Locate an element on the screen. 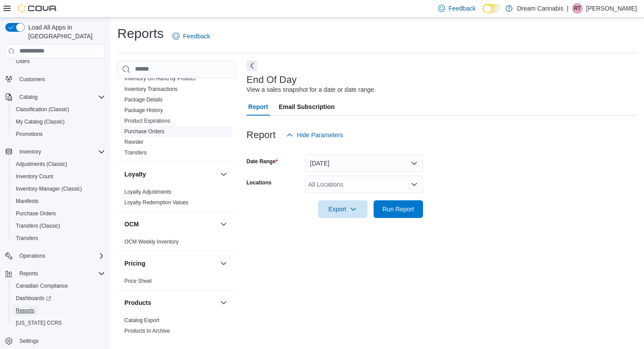  span: Feedback is located at coordinates (196, 36).